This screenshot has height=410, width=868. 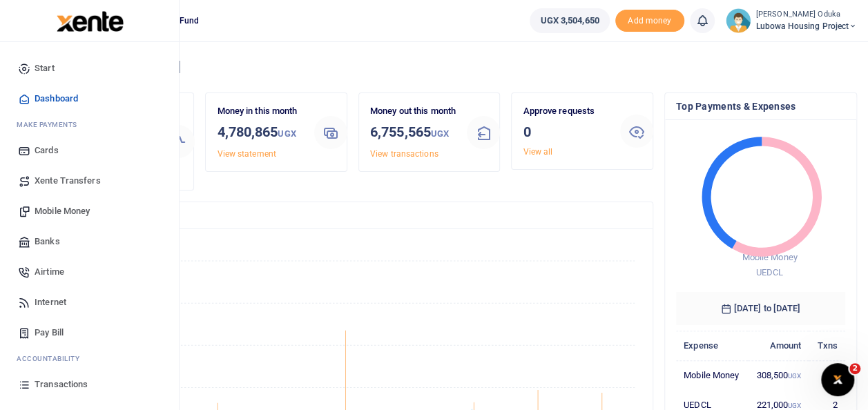 What do you see at coordinates (413, 133) in the screenshot?
I see `h3: 6,755,565` at bounding box center [413, 133].